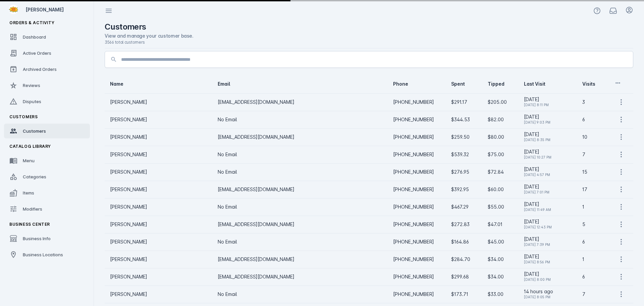 The height and width of the screenshot is (306, 644). What do you see at coordinates (31, 85) in the screenshot?
I see `span: Reviews` at bounding box center [31, 85].